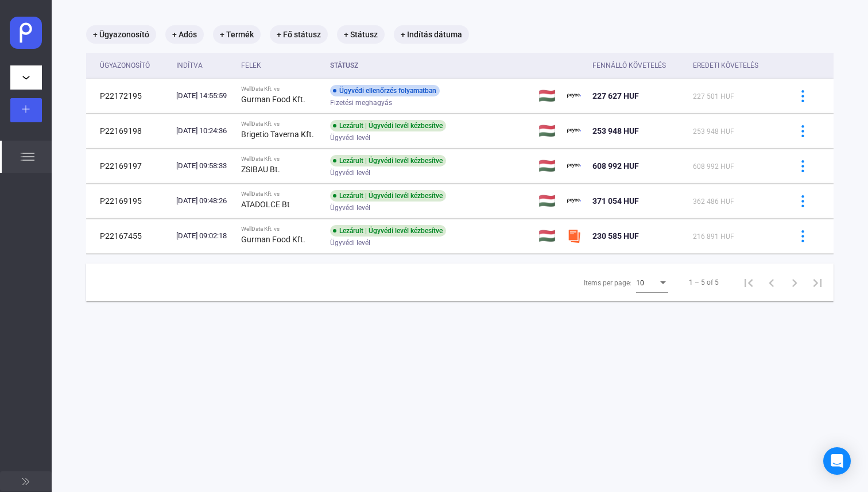 This screenshot has width=868, height=492. What do you see at coordinates (265, 205) in the screenshot?
I see `strong: ATADOLCE Bt` at bounding box center [265, 205].